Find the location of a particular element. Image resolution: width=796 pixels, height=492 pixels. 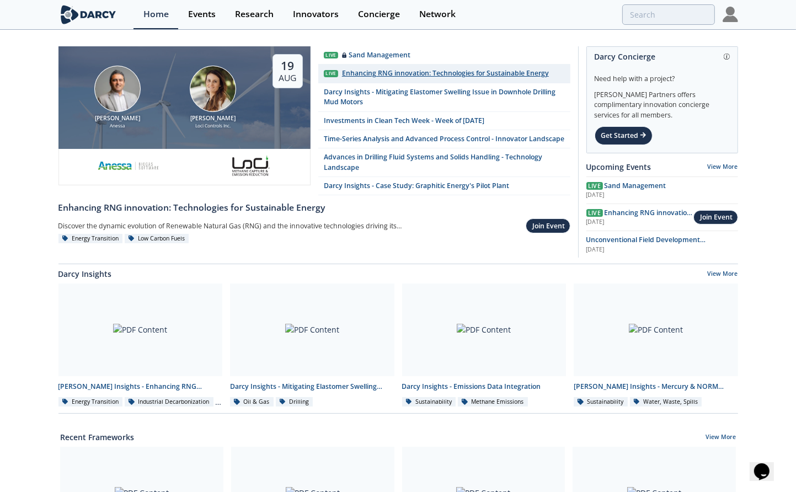

input: Advanced Search is located at coordinates (669, 14).